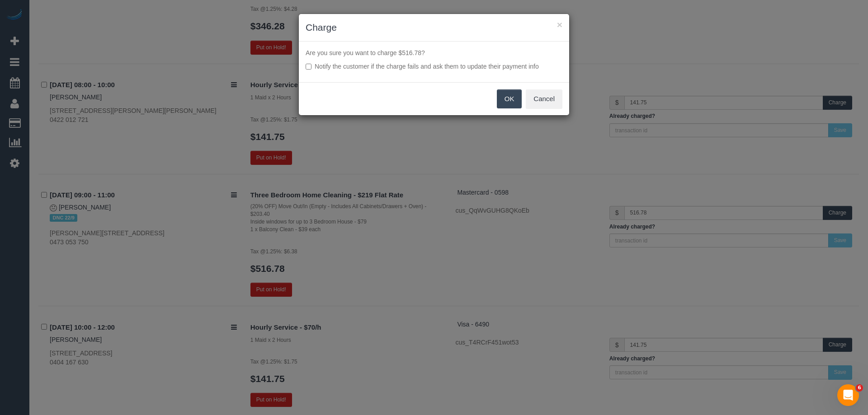 The image size is (868, 415). What do you see at coordinates (544, 99) in the screenshot?
I see `button: Cancel` at bounding box center [544, 99].